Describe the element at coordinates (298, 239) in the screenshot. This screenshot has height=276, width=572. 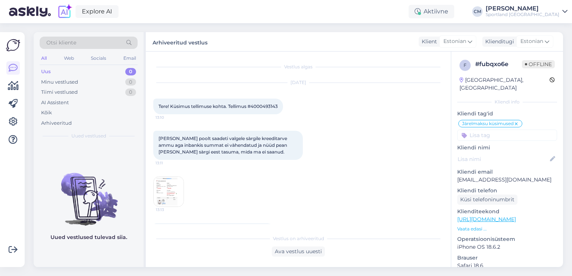
I see `span: Vestlus on arhiveeritud` at that location.